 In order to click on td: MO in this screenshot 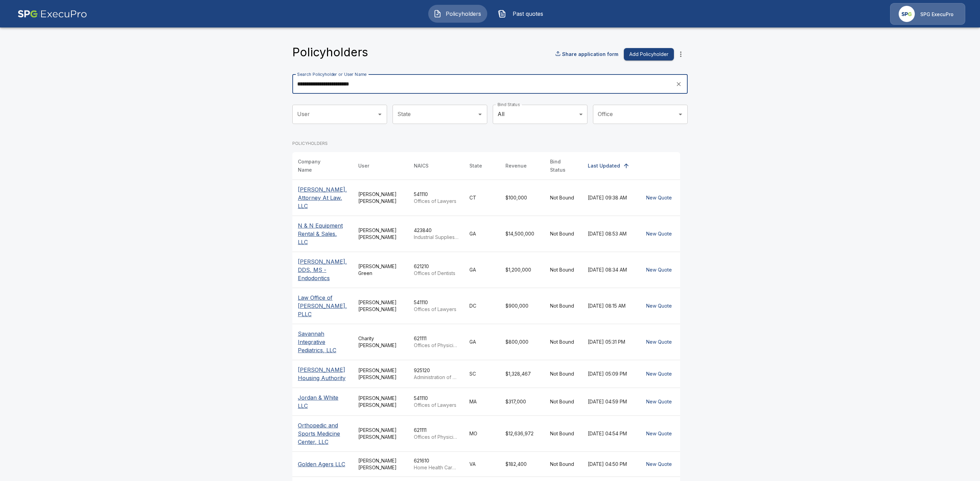, I will do `click(482, 433)`.